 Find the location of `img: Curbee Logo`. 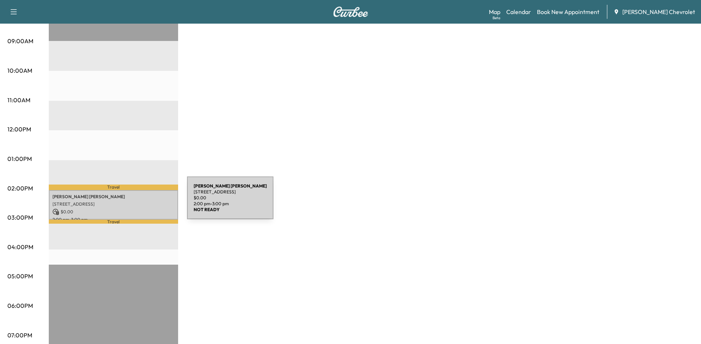

img: Curbee Logo is located at coordinates (351, 12).